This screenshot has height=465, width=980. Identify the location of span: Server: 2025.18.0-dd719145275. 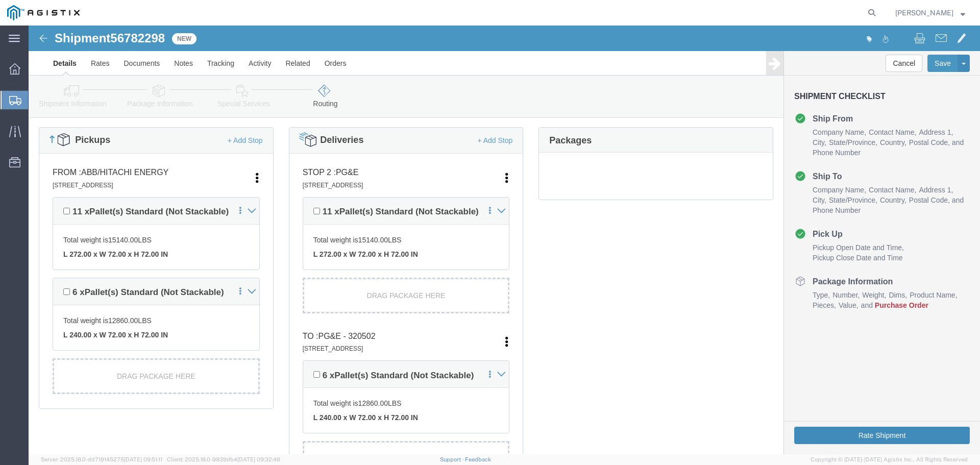
(102, 459).